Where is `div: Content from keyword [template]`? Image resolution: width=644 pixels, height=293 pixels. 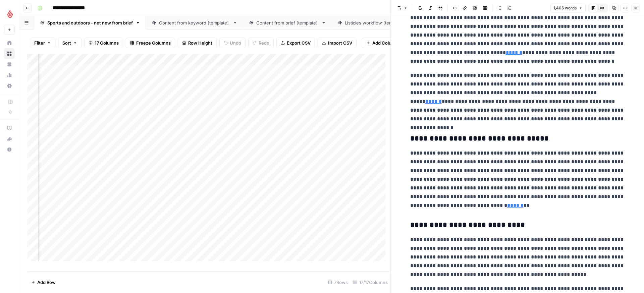 div: Content from keyword [template] is located at coordinates (195, 23).